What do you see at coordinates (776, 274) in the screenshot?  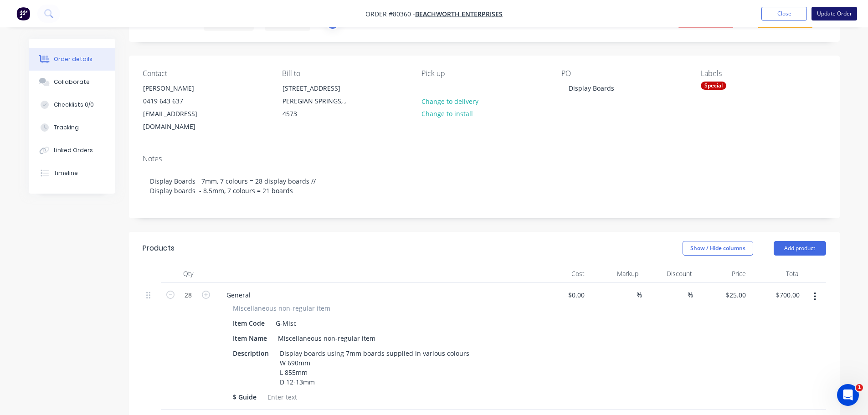 I see `div: Total` at bounding box center [776, 274].